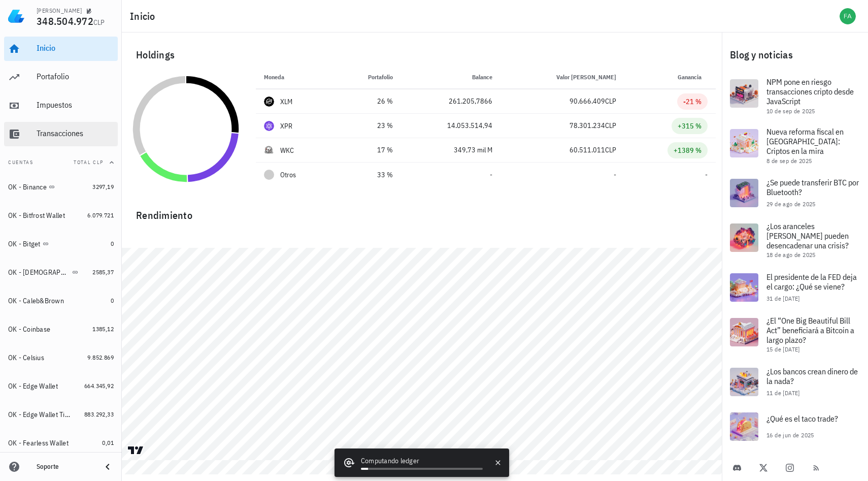 This screenshot has height=481, width=868. Describe the element at coordinates (39, 415) in the screenshot. I see `div: OK - Edge Wallet Tia Gloria` at that location.